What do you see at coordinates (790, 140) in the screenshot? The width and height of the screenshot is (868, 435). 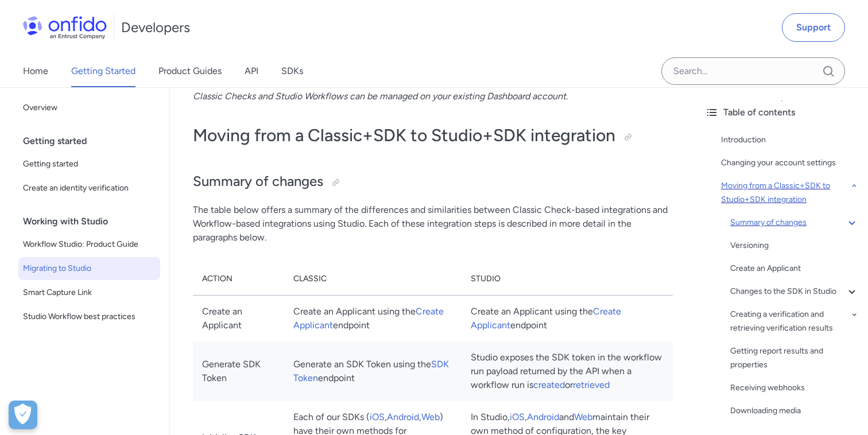 I see `a: Introduction` at bounding box center [790, 140].